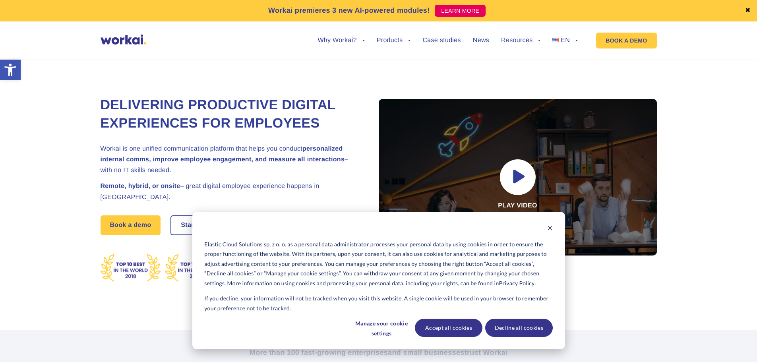  Describe the element at coordinates (565, 40) in the screenshot. I see `span: EN` at that location.